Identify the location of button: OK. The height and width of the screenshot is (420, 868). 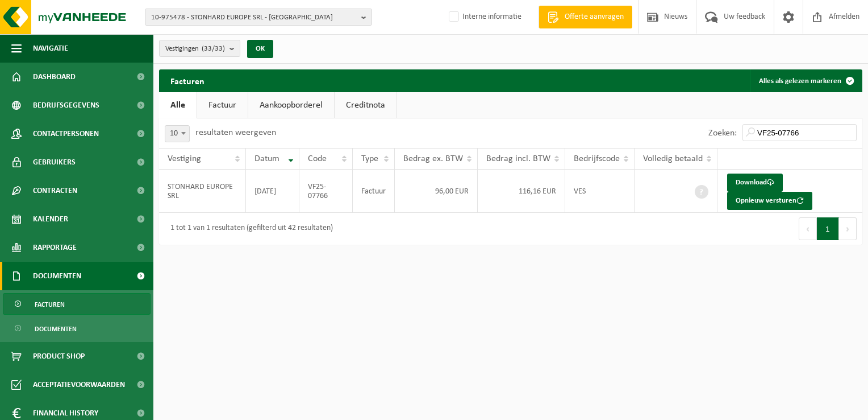
(260, 49).